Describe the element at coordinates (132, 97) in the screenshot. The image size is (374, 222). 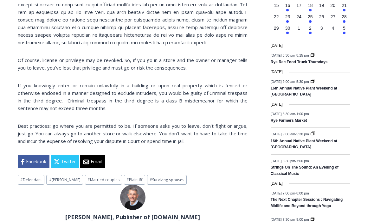
I see `p: If you knowingly enter or remain unlawfully in a building or upon real property which is fenced o...` at that location.